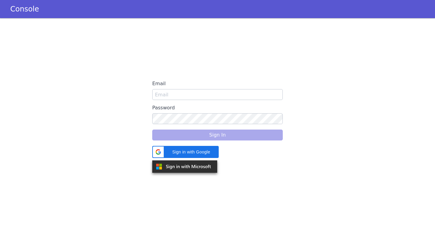  I want to click on img: azure.svg, so click(185, 166).